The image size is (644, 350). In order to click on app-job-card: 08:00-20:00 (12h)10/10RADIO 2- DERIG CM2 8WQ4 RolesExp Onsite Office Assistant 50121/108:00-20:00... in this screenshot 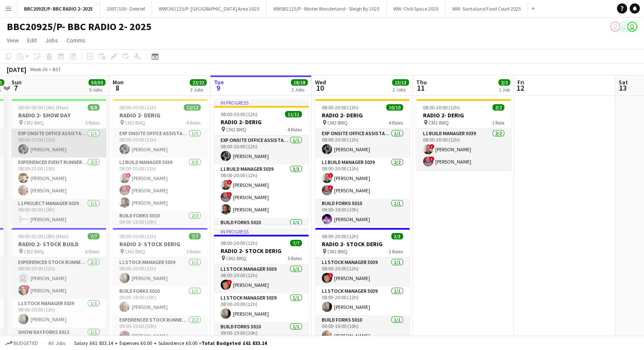, I will do `click(363, 162)`.